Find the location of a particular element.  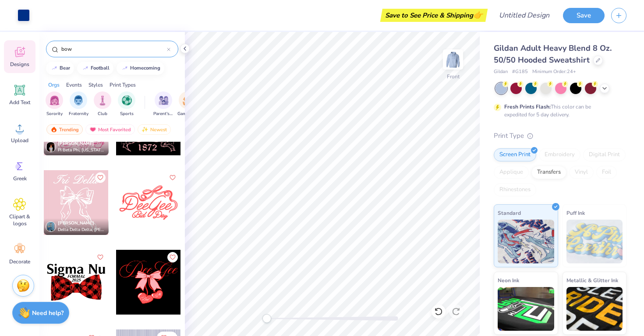

img: Fraternity Image is located at coordinates (78, 100).